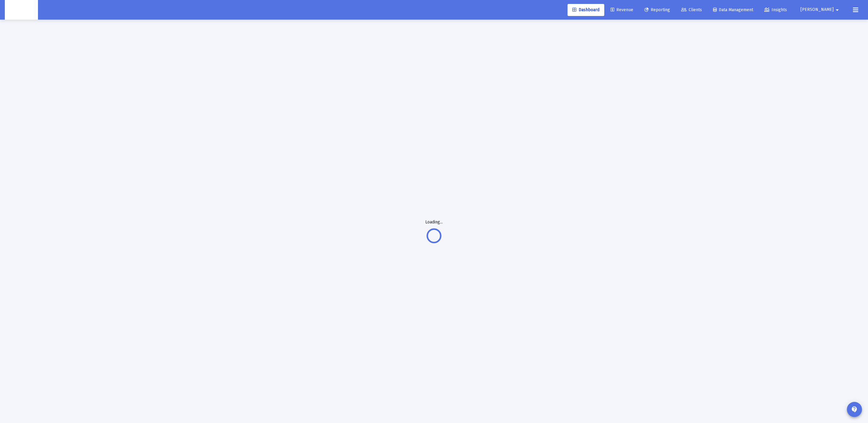 The image size is (868, 423). What do you see at coordinates (854, 409) in the screenshot?
I see `mat-icon: contact_support` at bounding box center [854, 409].